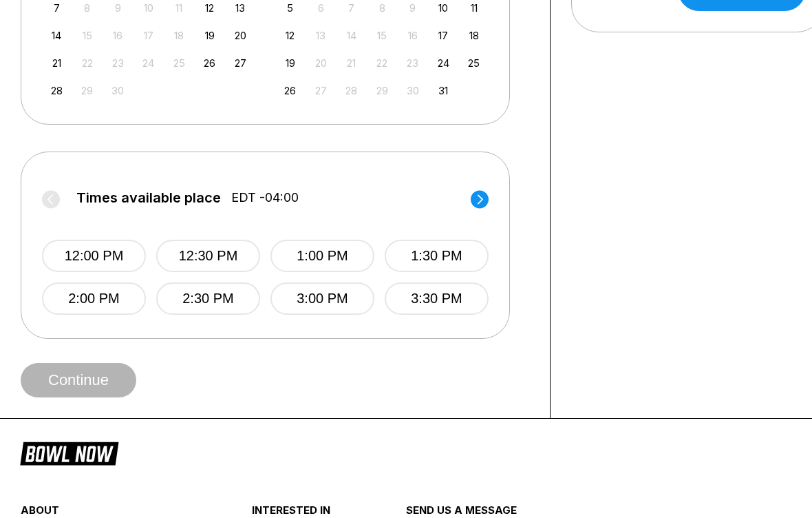 The width and height of the screenshot is (812, 518). I want to click on button: 2:30 PM, so click(208, 298).